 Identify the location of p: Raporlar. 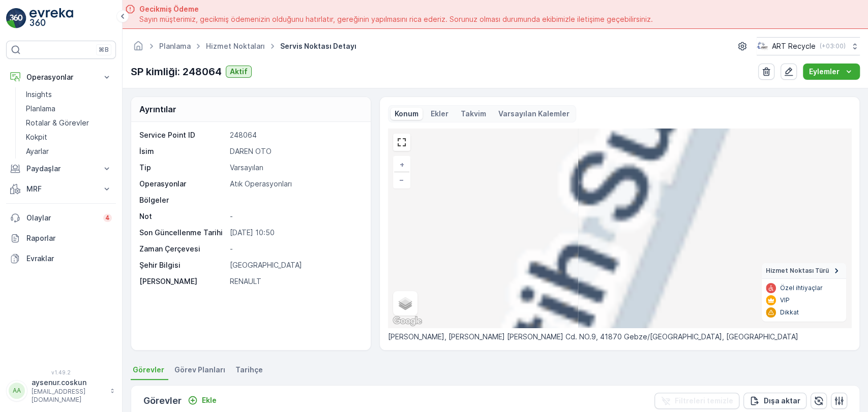
(69, 238).